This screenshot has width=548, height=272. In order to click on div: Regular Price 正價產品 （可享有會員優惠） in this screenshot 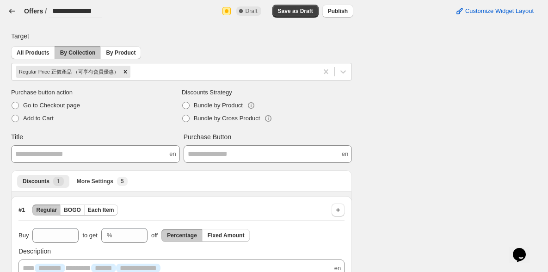, I will do `click(68, 72)`.